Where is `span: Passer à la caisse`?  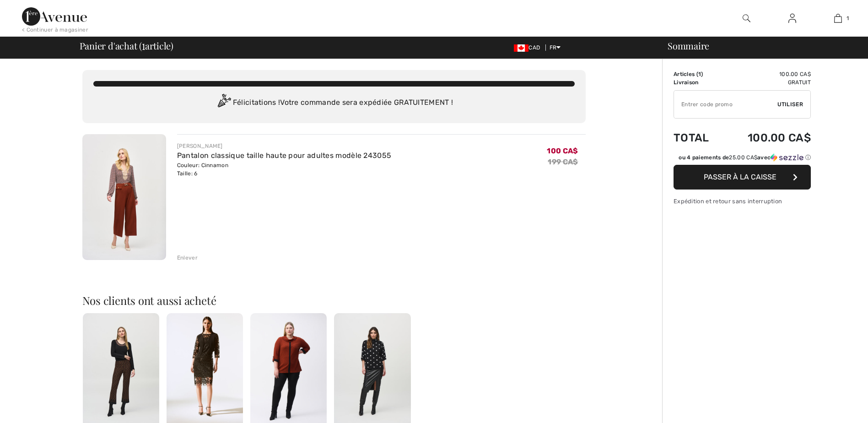 span: Passer à la caisse is located at coordinates (740, 177).